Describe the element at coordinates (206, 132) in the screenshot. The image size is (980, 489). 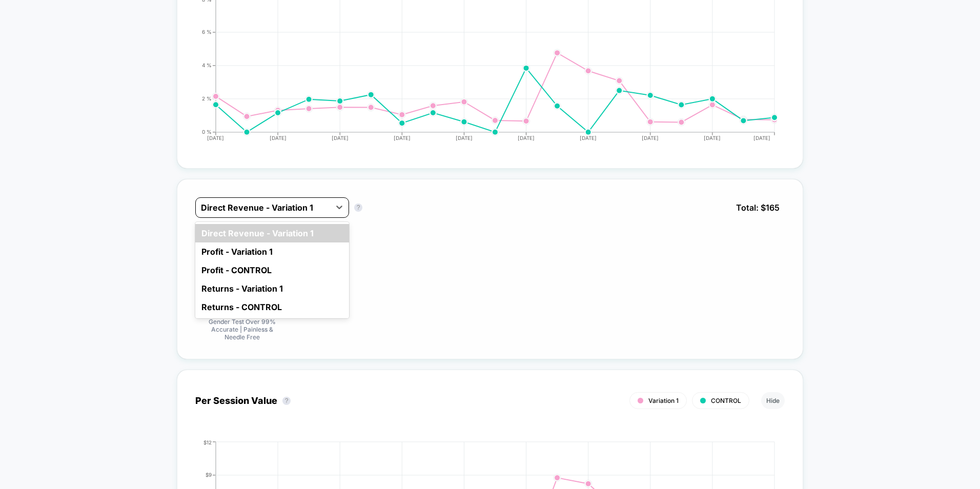
I see `tspan: 0 %` at that location.